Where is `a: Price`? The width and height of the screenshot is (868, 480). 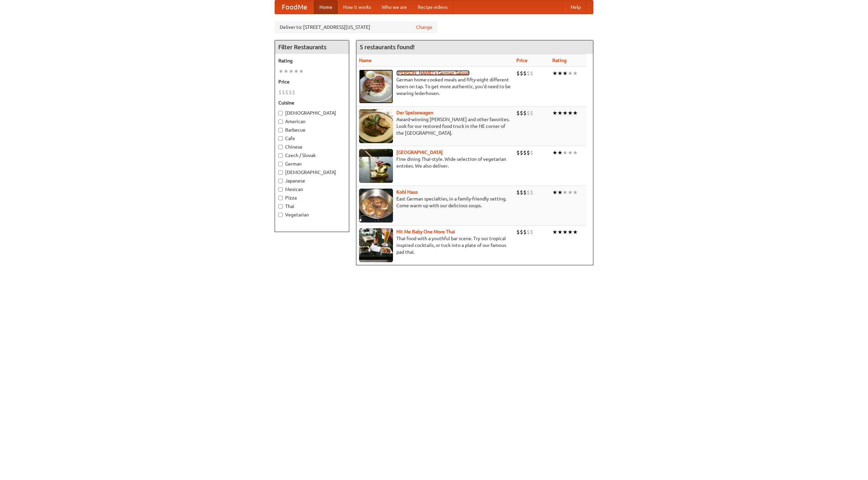 a: Price is located at coordinates (522, 60).